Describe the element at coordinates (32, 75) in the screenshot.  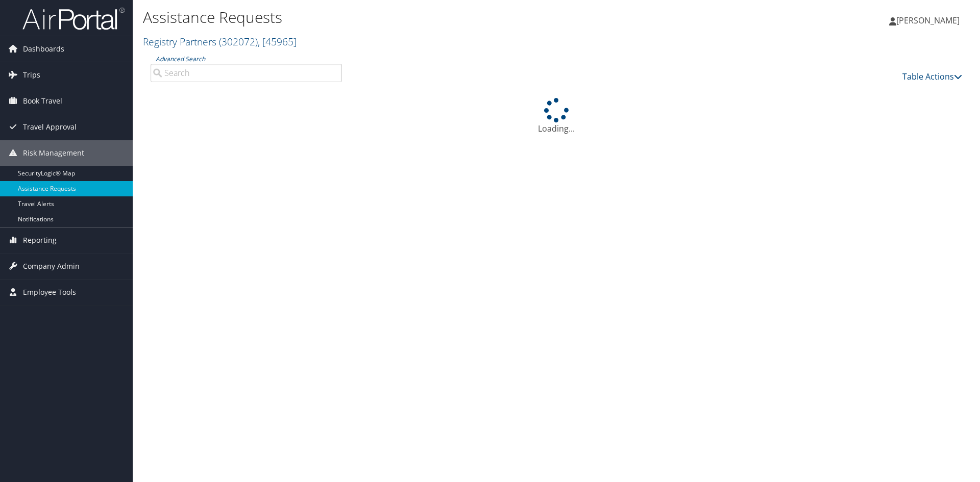
I see `span: Trips` at that location.